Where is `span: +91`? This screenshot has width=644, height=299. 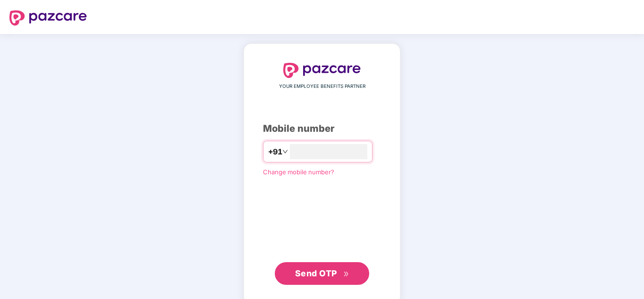 span: +91 is located at coordinates (276, 152).